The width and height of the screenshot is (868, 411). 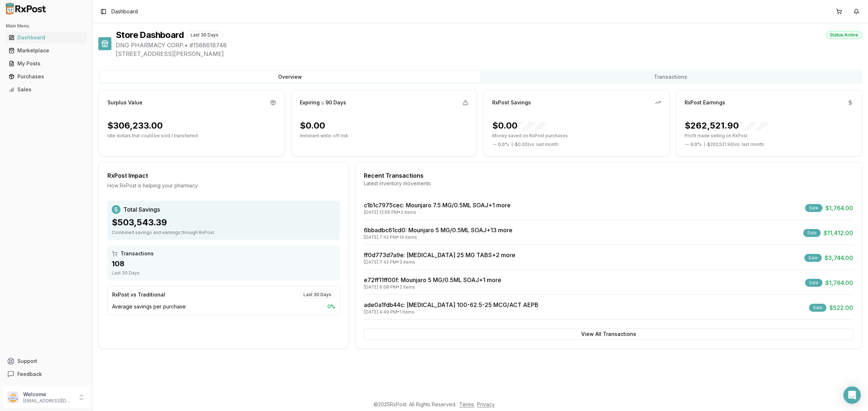 I want to click on button: Feedback, so click(x=46, y=374).